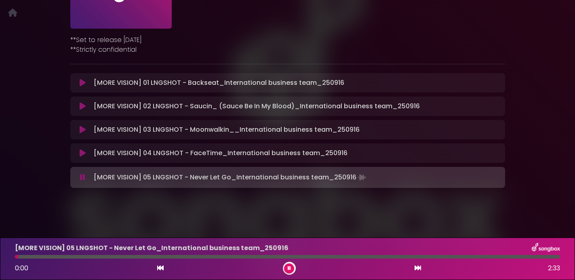 The height and width of the screenshot is (280, 575). Describe the element at coordinates (287, 50) in the screenshot. I see `p: **Strictly confidential` at that location.